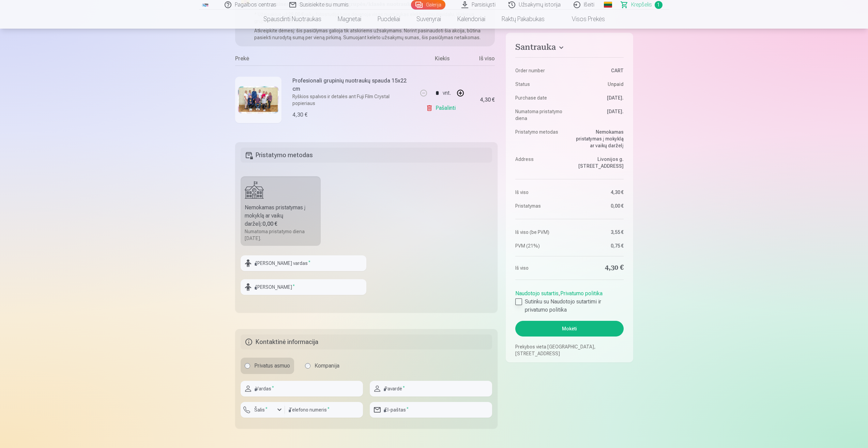  Describe the element at coordinates (598, 70) in the screenshot. I see `dd: CART` at that location.